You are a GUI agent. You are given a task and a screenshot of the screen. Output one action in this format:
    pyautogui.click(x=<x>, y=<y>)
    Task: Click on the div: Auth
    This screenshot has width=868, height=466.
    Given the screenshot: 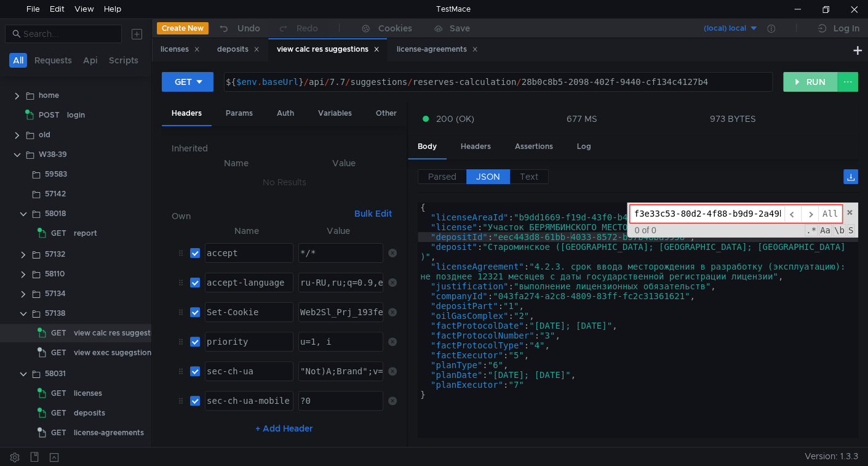 What is the action you would take?
    pyautogui.click(x=285, y=113)
    